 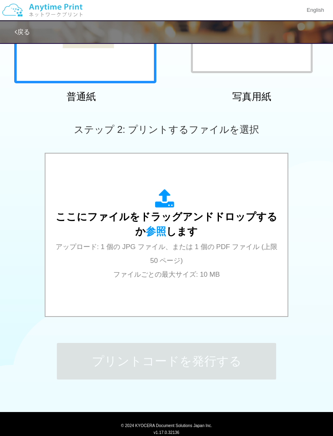 I want to click on span: 参照, so click(x=156, y=231).